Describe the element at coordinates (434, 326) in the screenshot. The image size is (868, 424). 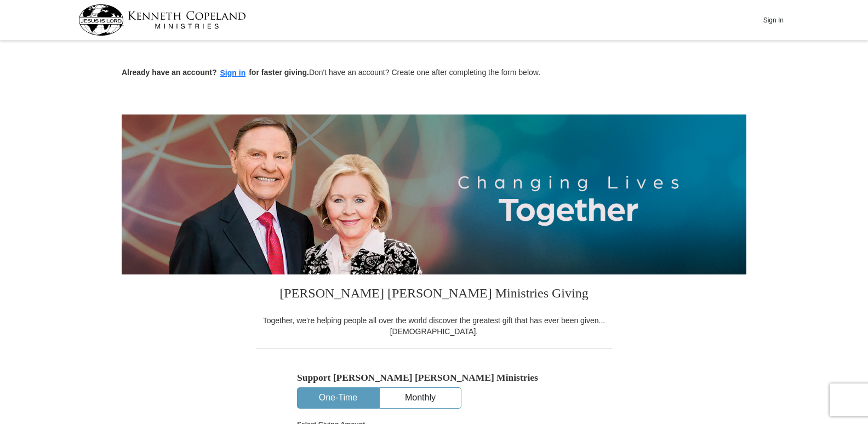
I see `div: Together, we're helping people all over the world discover the greatest gift that has ever been g...` at that location.